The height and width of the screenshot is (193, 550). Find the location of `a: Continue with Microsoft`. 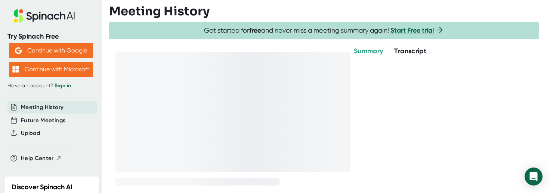

a: Continue with Microsoft is located at coordinates (51, 69).